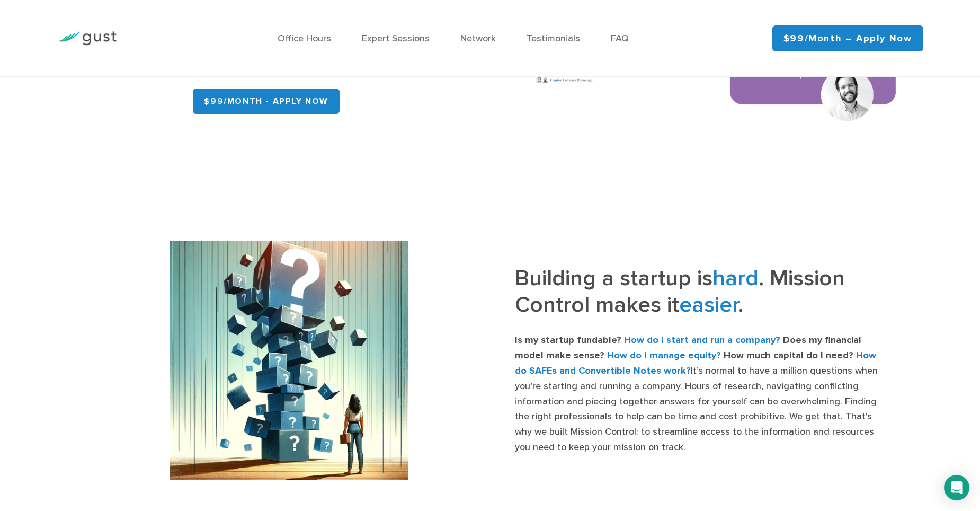 This screenshot has width=980, height=511. Describe the element at coordinates (620, 38) in the screenshot. I see `a: FAQ` at that location.